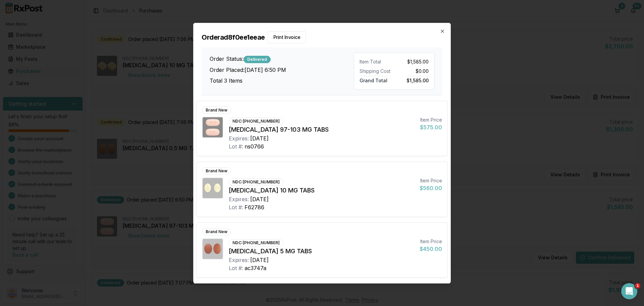  I want to click on div: $0.00, so click(412, 71).